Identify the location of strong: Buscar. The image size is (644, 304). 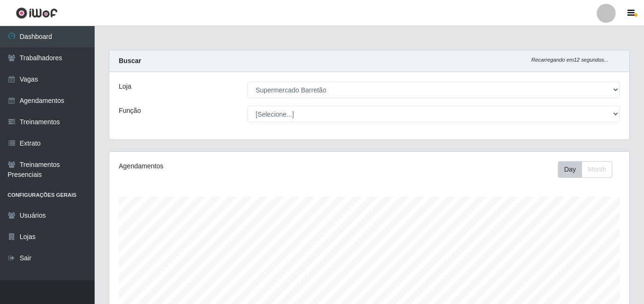
(130, 60).